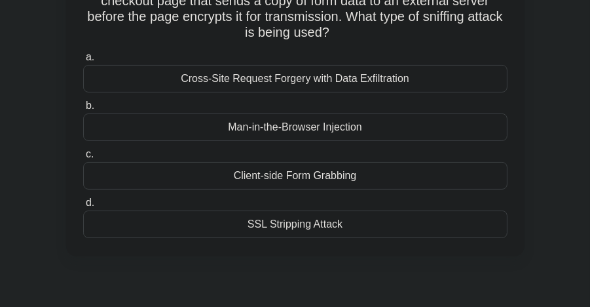  I want to click on span: d., so click(90, 202).